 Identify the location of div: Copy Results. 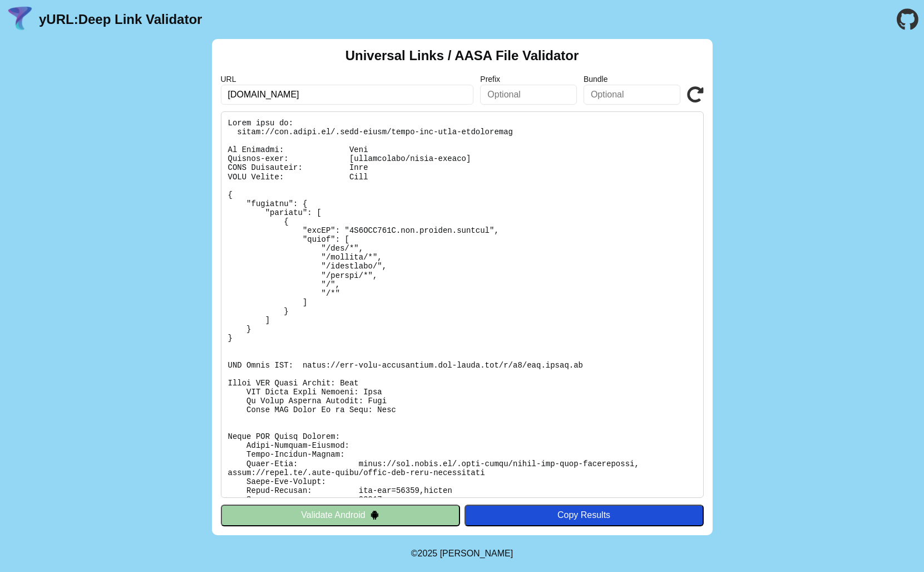
(584, 515).